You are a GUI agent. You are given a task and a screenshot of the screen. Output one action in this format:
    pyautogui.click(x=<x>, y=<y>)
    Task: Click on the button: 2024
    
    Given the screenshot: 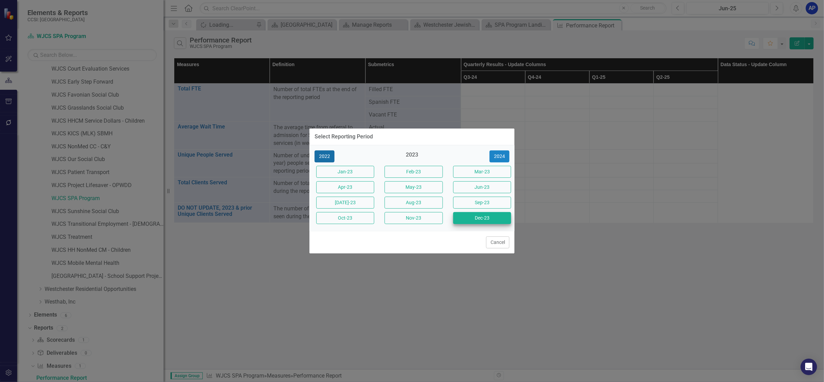 What is the action you would take?
    pyautogui.click(x=499, y=156)
    